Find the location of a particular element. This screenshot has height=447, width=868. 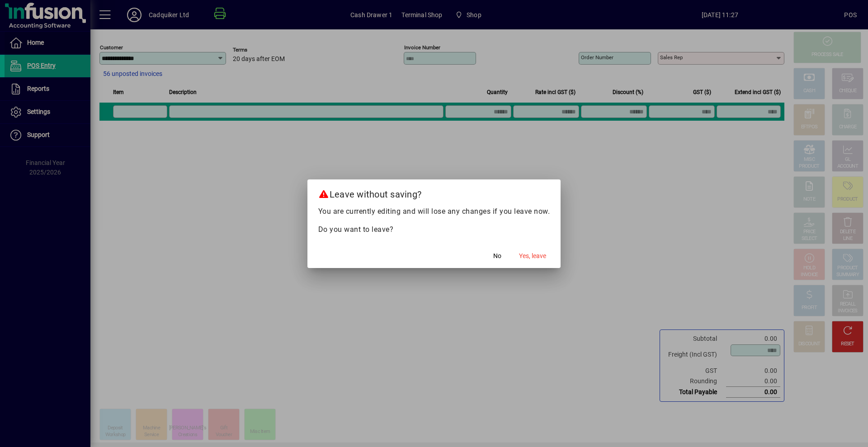

p: You are currently editing and will lose any changes if you leave now. is located at coordinates (434, 212).